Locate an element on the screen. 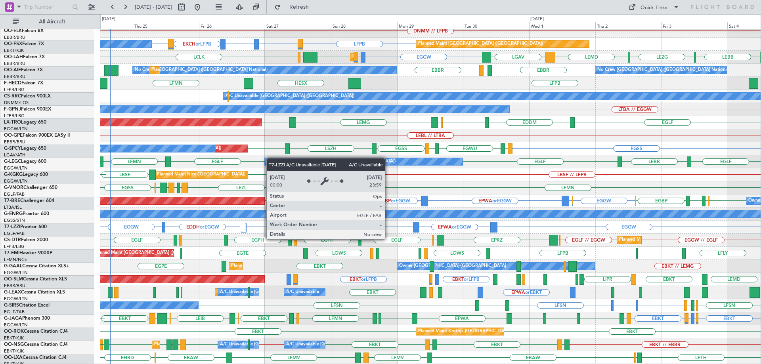 Image resolution: width=761 pixels, height=364 pixels. span: G-LEAX is located at coordinates (12, 293).